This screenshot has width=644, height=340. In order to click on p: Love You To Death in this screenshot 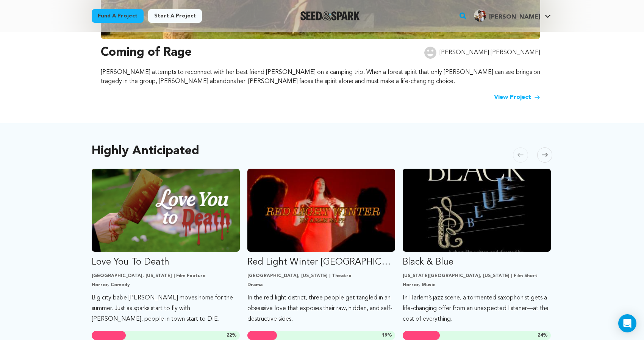, I will do `click(165, 263)`.